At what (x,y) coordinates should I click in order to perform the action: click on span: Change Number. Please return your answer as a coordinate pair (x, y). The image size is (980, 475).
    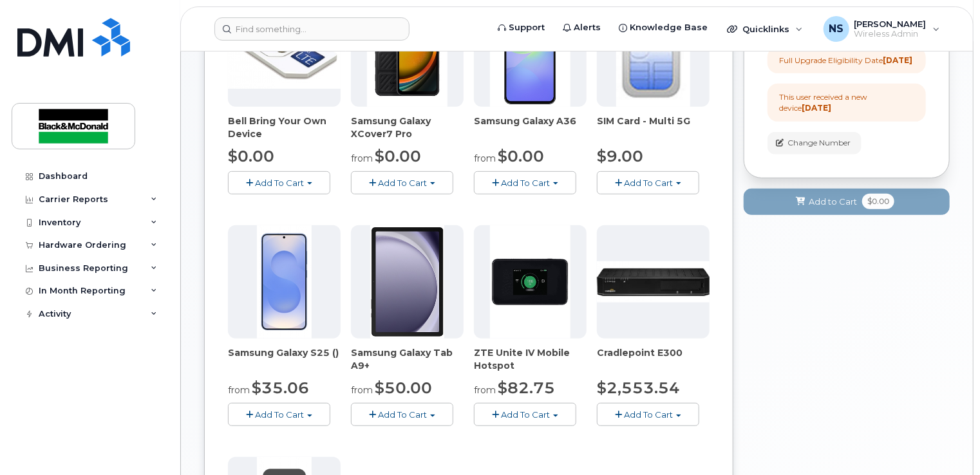
    Looking at the image, I should click on (819, 143).